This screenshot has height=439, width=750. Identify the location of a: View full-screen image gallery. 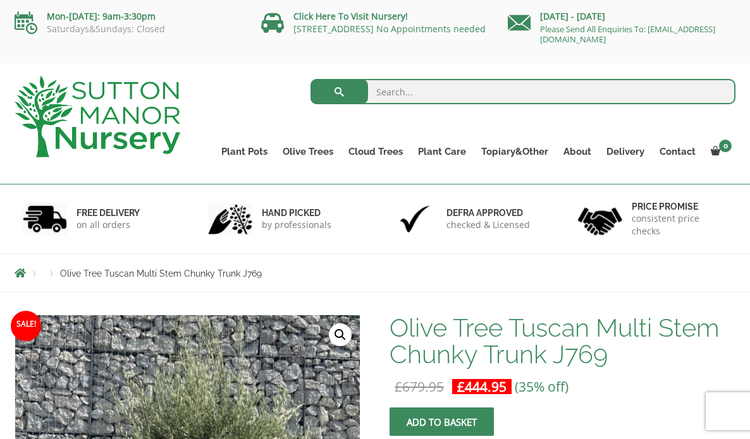
(340, 335).